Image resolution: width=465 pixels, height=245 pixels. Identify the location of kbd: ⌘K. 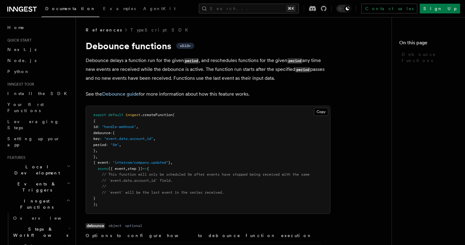
(291, 9).